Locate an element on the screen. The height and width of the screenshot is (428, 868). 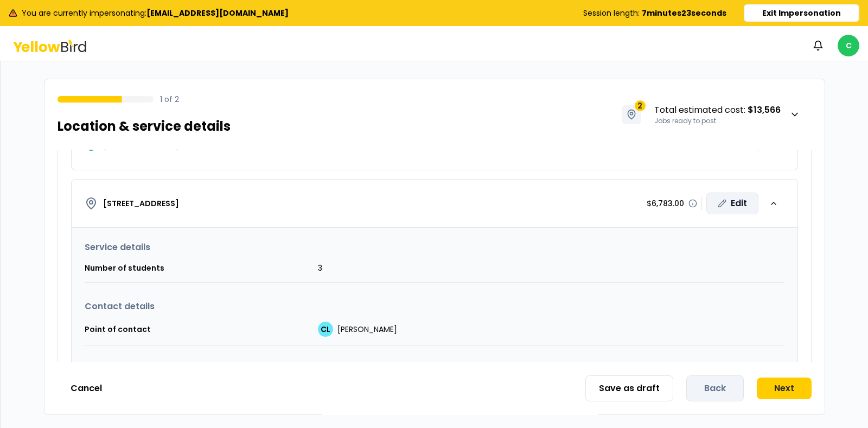
button: Next is located at coordinates (784, 388).